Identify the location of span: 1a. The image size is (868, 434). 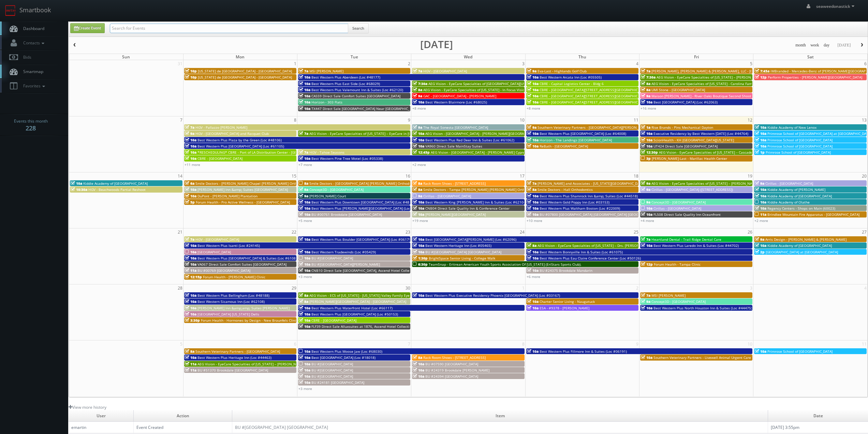
(646, 127).